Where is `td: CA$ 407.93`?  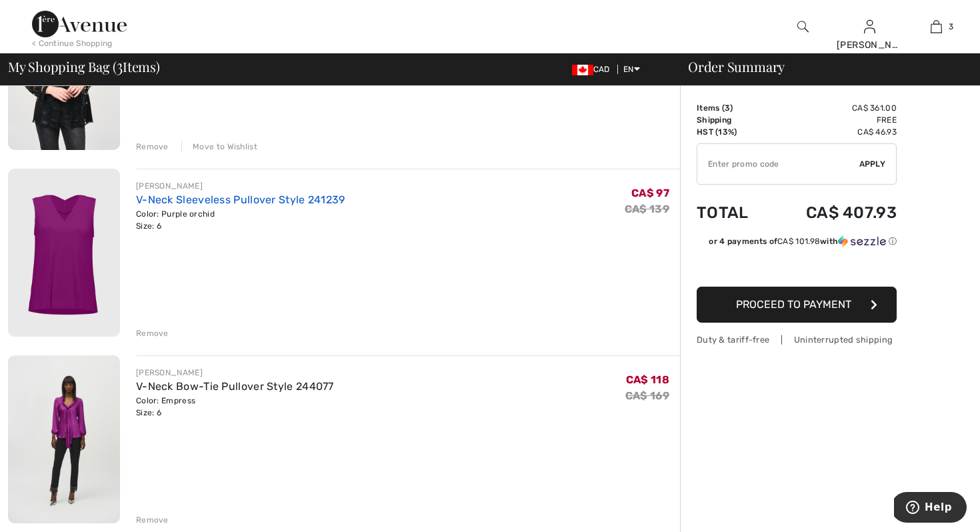 td: CA$ 407.93 is located at coordinates (833, 213).